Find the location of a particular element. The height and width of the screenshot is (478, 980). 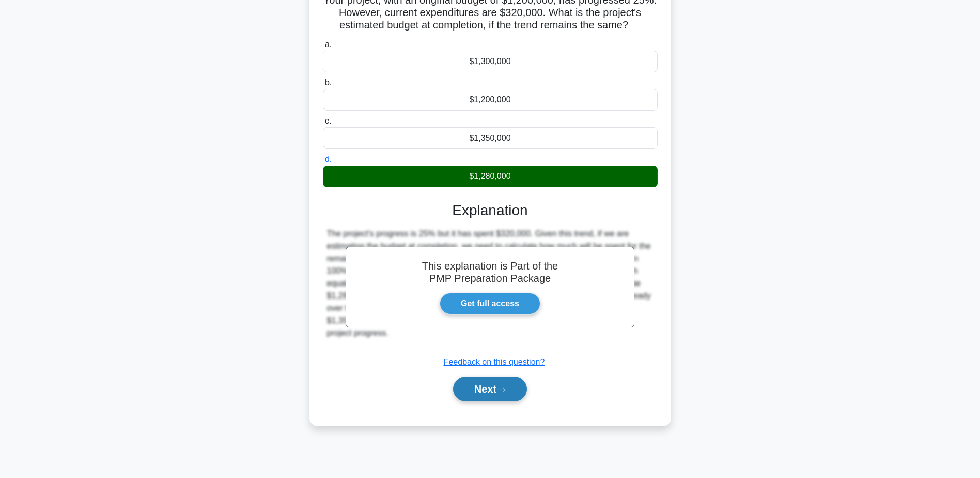

span: c. is located at coordinates (328, 121).